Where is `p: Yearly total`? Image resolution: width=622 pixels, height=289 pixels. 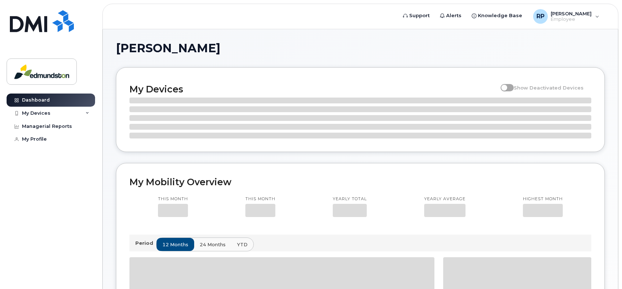 p: Yearly total is located at coordinates (350, 199).